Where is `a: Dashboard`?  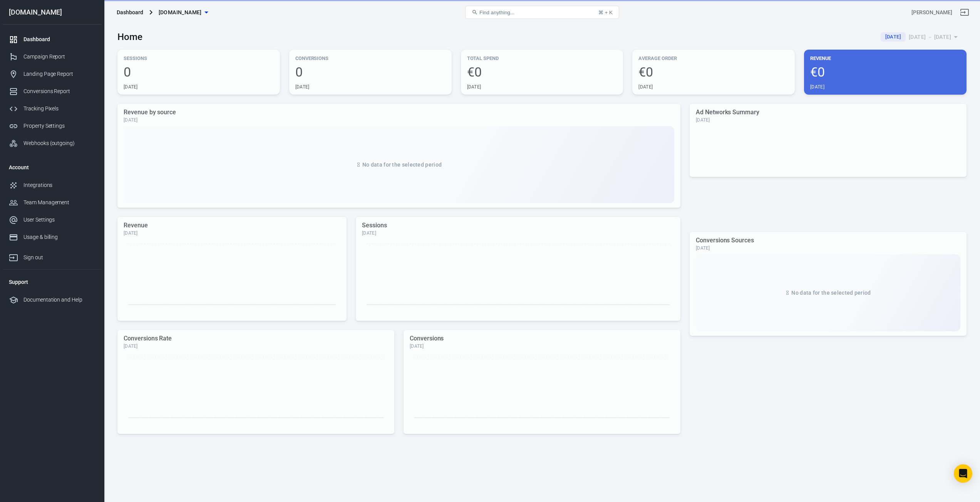
a: Dashboard is located at coordinates (52, 39).